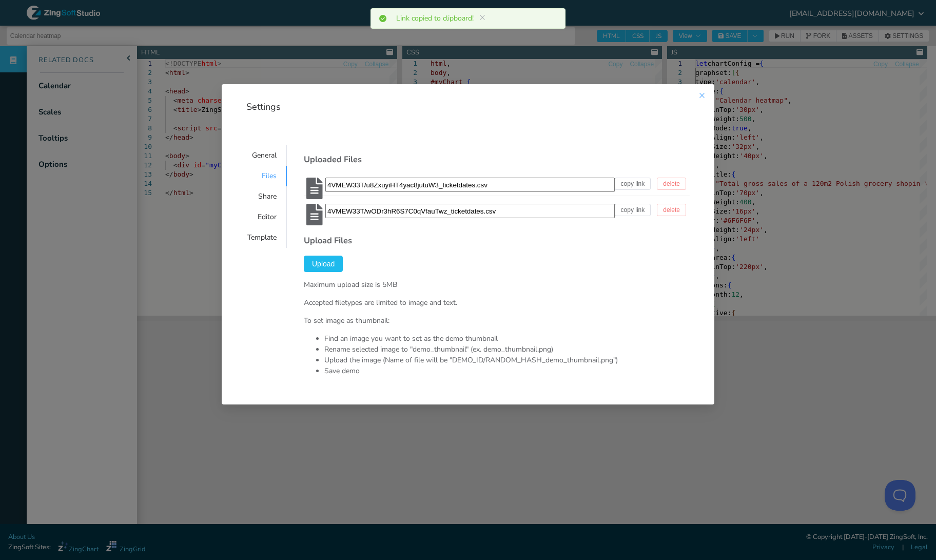  I want to click on div: Files, so click(262, 176).